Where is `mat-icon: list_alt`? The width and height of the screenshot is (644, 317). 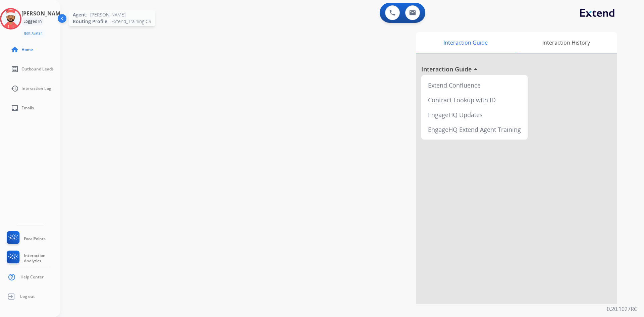
mat-icon: list_alt is located at coordinates (15, 69).